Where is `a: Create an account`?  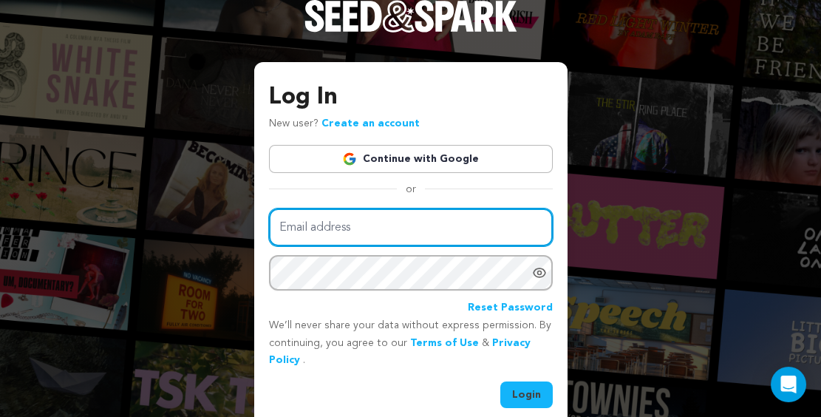
a: Create an account is located at coordinates (370, 123).